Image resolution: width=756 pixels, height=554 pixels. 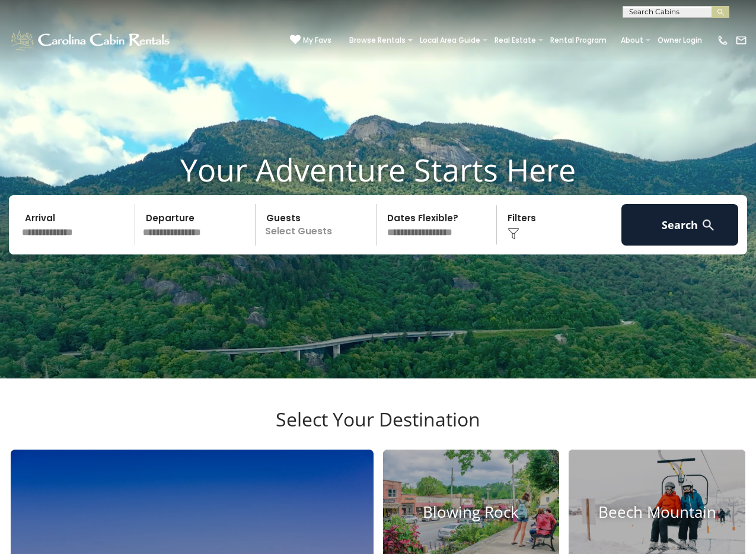 What do you see at coordinates (513, 234) in the screenshot?
I see `img: filter--v1.png` at bounding box center [513, 234].